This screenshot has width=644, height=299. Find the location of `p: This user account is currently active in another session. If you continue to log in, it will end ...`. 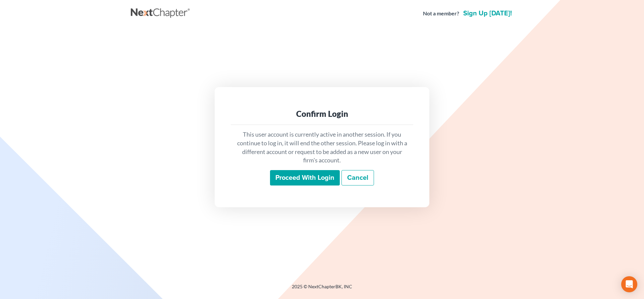

p: This user account is currently active in another session. If you continue to log in, it will end ... is located at coordinates (322, 147).